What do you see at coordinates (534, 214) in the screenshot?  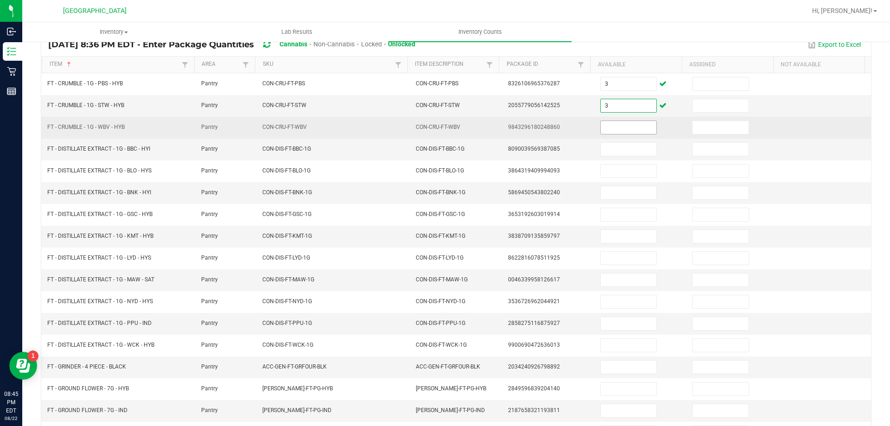 I see `span: 3653192603019914` at bounding box center [534, 214].